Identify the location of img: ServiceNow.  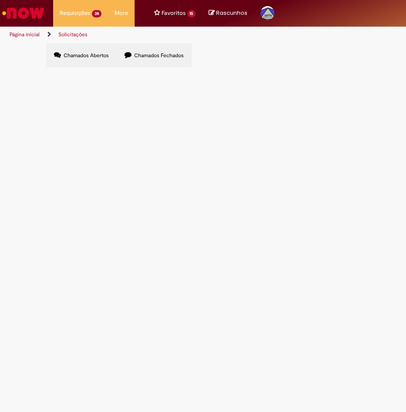
(23, 13).